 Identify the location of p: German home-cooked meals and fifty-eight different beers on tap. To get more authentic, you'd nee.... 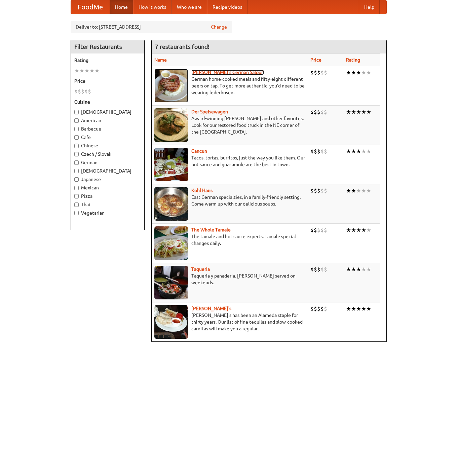
(230, 86).